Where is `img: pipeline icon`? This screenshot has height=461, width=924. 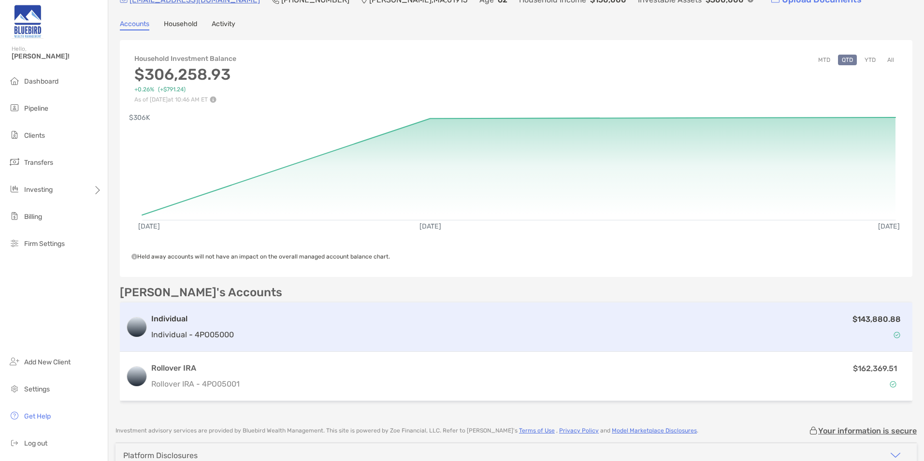
img: pipeline icon is located at coordinates (14, 108).